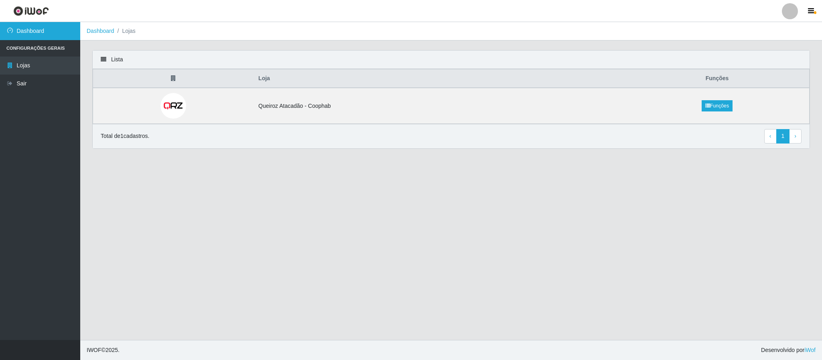 The image size is (822, 360). What do you see at coordinates (439, 79) in the screenshot?
I see `th: Loja` at bounding box center [439, 79].